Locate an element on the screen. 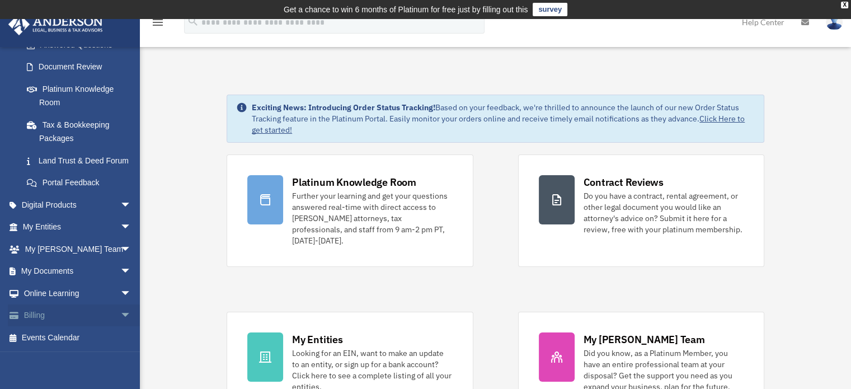 The image size is (851, 389). a: Billingarrow_drop_down is located at coordinates (78, 315).